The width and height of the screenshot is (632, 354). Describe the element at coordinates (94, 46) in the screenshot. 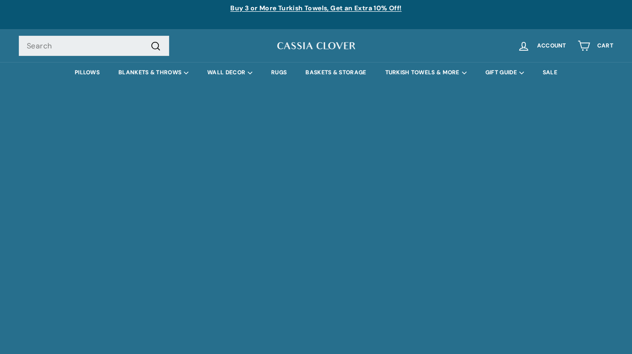

I see `input: Search` at that location.